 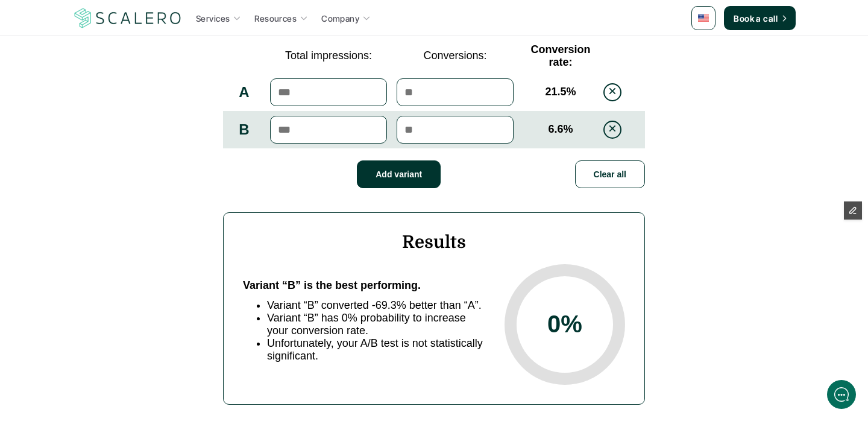 I want to click on span: 0 %, so click(x=565, y=324).